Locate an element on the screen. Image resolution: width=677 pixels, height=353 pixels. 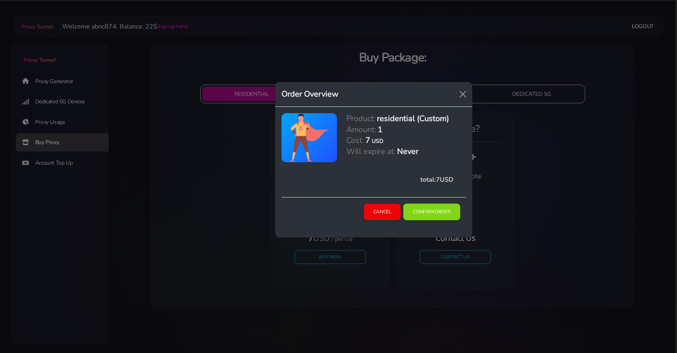
h5: Will expire at: is located at coordinates (371, 151).